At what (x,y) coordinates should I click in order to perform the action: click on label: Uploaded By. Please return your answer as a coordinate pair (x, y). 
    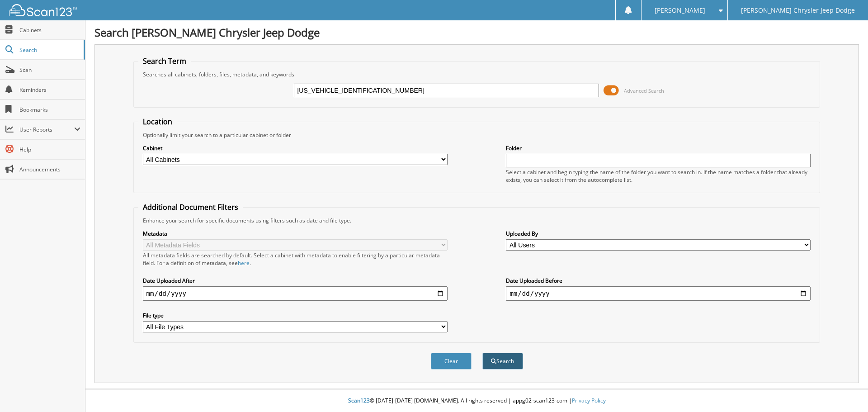
    Looking at the image, I should click on (658, 233).